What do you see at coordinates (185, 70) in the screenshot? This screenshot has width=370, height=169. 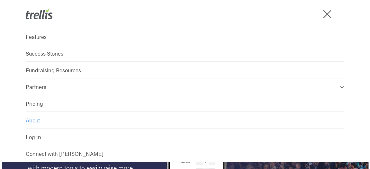 I see `a: Fundraising Resources` at bounding box center [185, 70].